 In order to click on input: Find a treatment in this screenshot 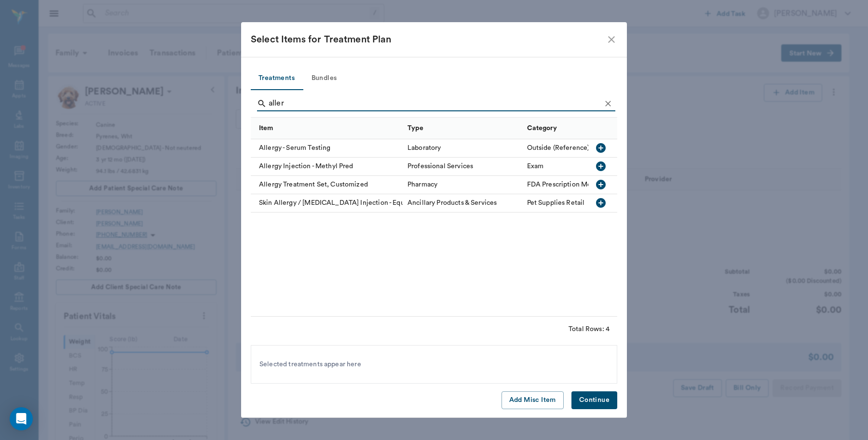, I will do `click(434, 104)`.